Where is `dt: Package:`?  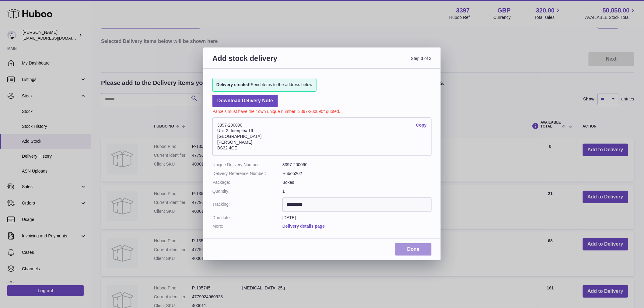 dt: Package: is located at coordinates (247, 183).